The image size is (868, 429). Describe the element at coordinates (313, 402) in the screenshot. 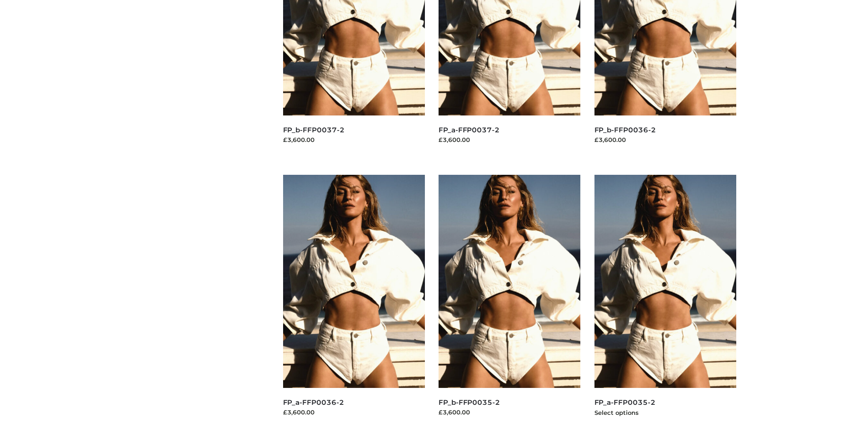

I see `a: FP_a-FFP0036-2` at that location.